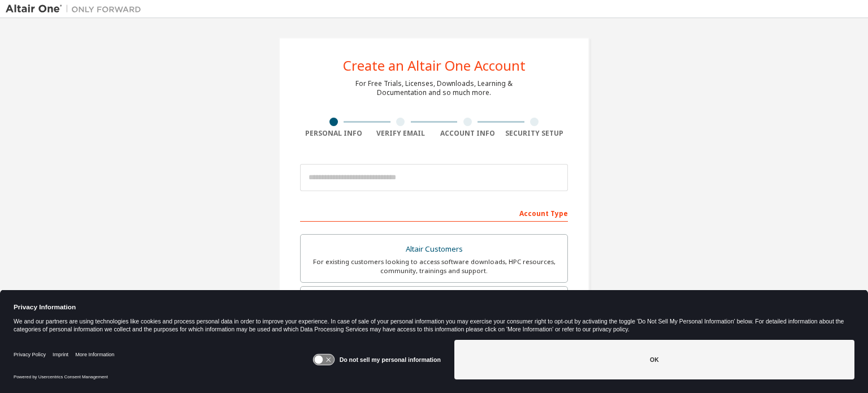  What do you see at coordinates (434, 88) in the screenshot?
I see `div: For Free Trials, Licenses, Downloads, Learning & Documentation and so much more.` at bounding box center [434, 88].